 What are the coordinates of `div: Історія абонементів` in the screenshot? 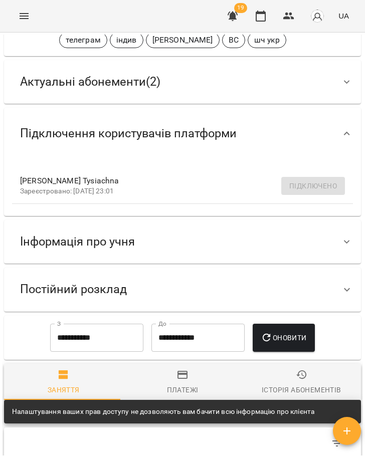 It's located at (301, 390).